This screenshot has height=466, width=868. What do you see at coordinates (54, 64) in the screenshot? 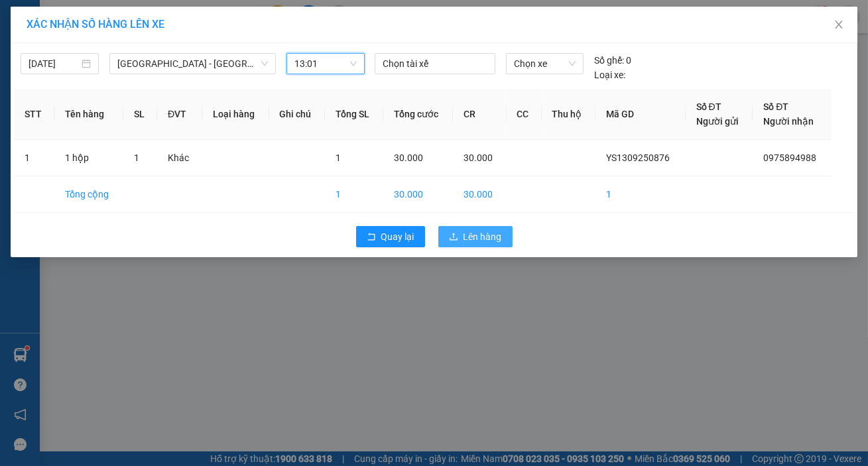
I see `input: 13/09/2025` at bounding box center [54, 64].